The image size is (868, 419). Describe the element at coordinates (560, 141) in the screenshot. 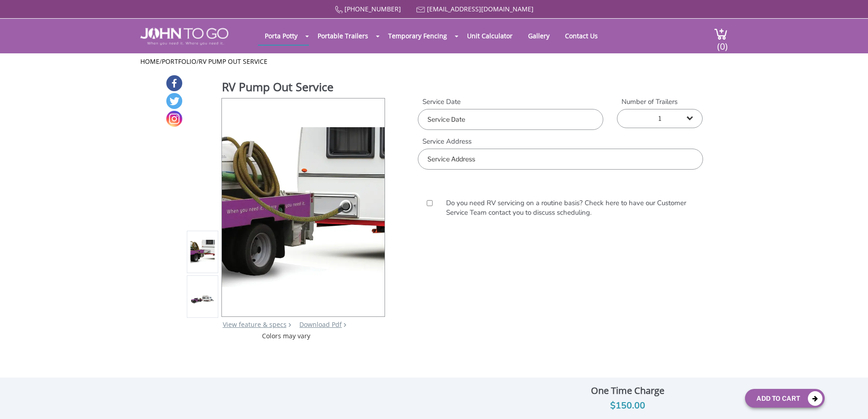

I see `label: Service Address` at that location.